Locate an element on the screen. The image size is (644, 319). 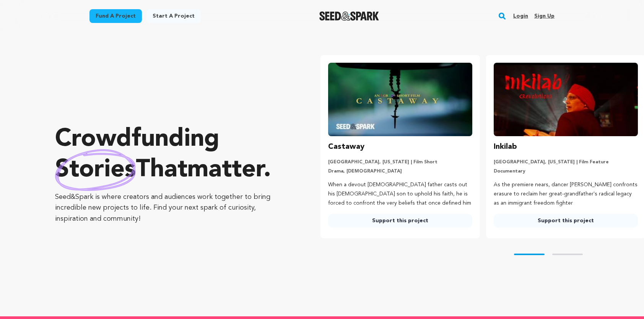
p: Seed&Spark is where creators and audiences work together to bring incredible new projects to life... is located at coordinates (172, 208).